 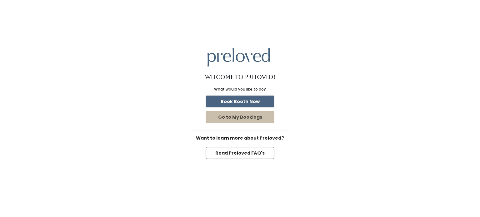 What do you see at coordinates (240, 117) in the screenshot?
I see `a: Go to My Bookings` at bounding box center [240, 117].